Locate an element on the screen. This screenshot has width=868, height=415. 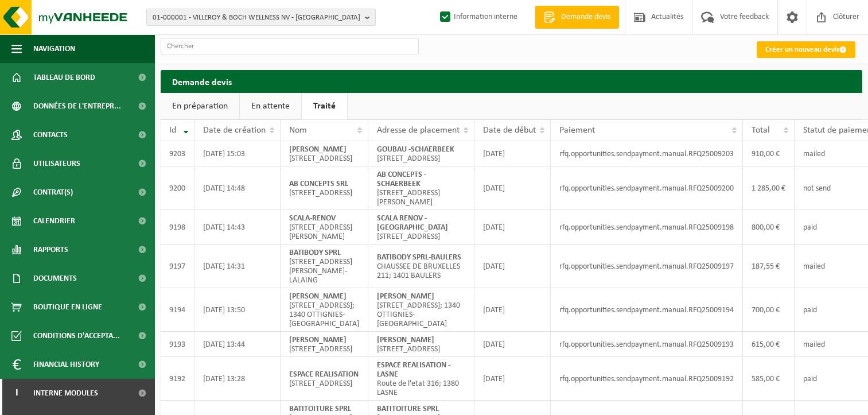
span: Conditions d'accepta... is located at coordinates (76, 336).